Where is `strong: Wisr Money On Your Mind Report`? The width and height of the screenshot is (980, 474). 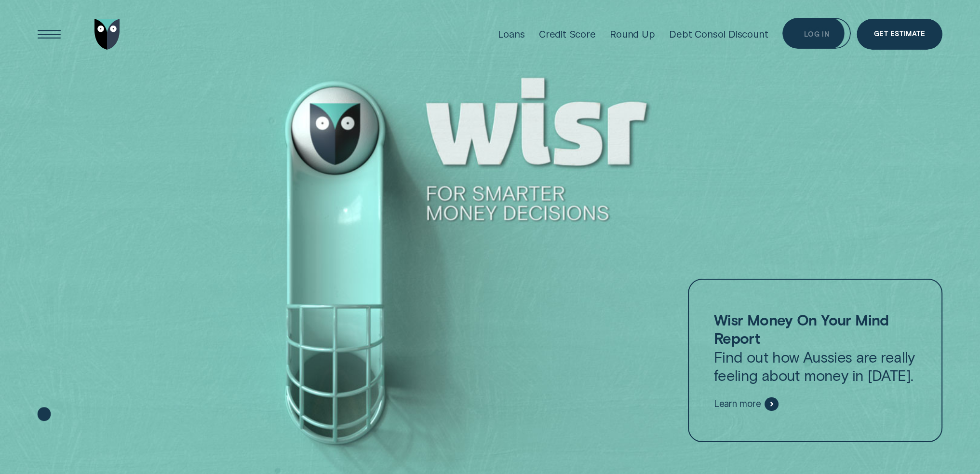
strong: Wisr Money On Your Mind Report is located at coordinates (801, 329).